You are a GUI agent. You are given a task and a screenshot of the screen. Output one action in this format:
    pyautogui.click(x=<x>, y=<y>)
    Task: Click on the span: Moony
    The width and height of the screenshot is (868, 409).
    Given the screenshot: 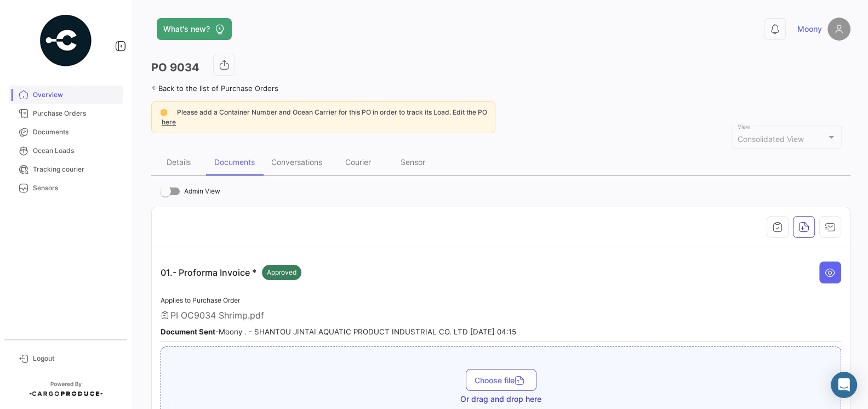 What is the action you would take?
    pyautogui.click(x=809, y=29)
    